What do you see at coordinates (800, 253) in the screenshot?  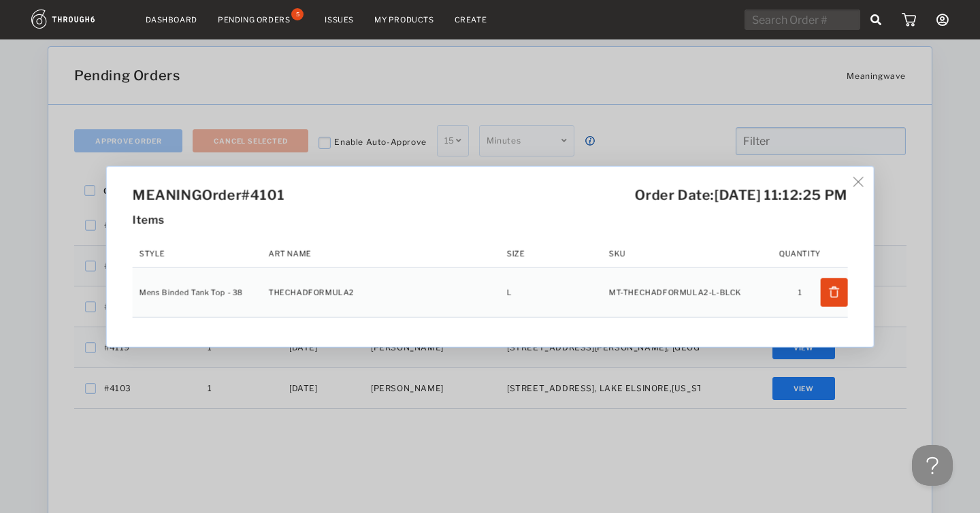 I see `th: Quantity` at bounding box center [800, 253].